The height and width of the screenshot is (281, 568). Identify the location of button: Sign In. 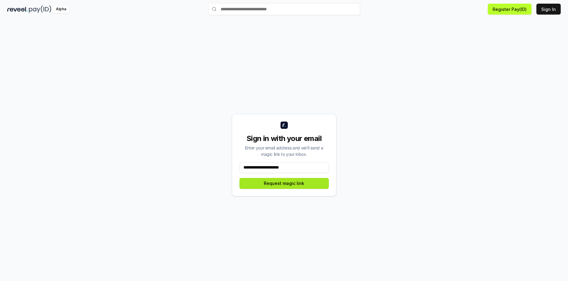
(548, 9).